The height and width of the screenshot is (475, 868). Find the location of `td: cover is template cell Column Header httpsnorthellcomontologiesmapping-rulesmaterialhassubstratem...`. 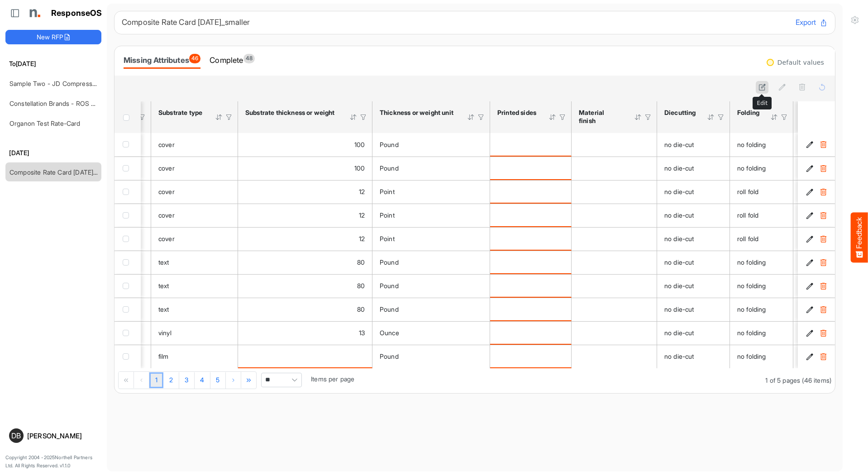

td: cover is template cell Column Header httpsnorthellcomontologiesmapping-rulesmaterialhassubstratem... is located at coordinates (194, 239).